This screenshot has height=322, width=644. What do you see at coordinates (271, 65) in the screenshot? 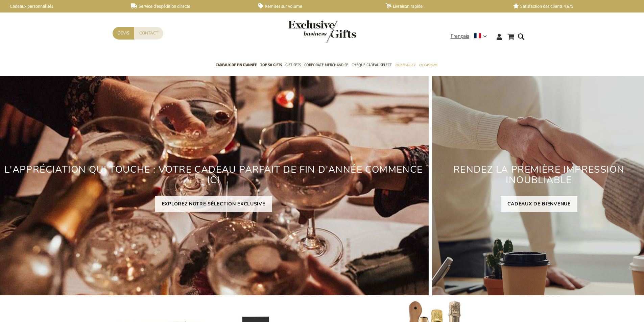
I see `span: TOP 50 Gifts` at bounding box center [271, 65].